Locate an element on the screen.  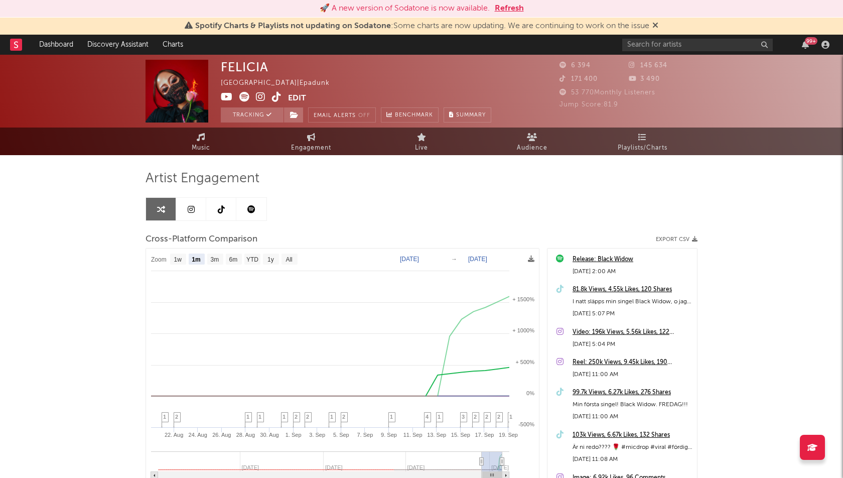
text: -500% is located at coordinates (526, 424).